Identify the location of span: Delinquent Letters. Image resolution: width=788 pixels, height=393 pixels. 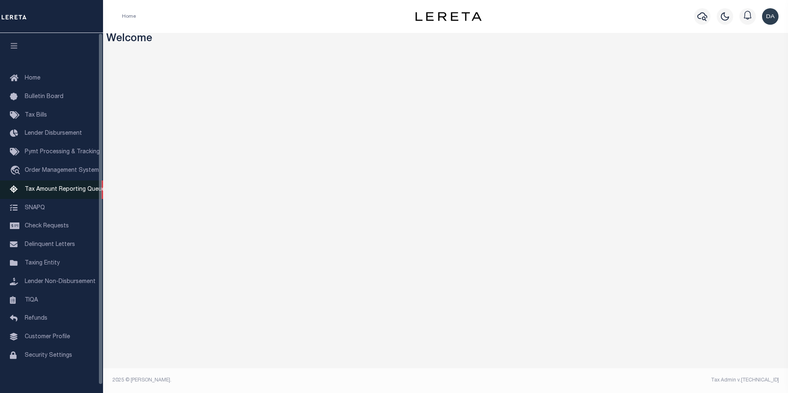
(50, 245).